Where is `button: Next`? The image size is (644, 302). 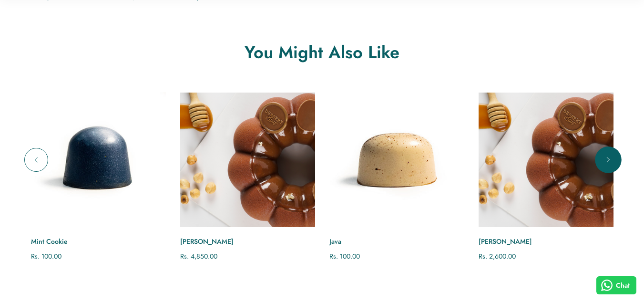
button: Next is located at coordinates (608, 159).